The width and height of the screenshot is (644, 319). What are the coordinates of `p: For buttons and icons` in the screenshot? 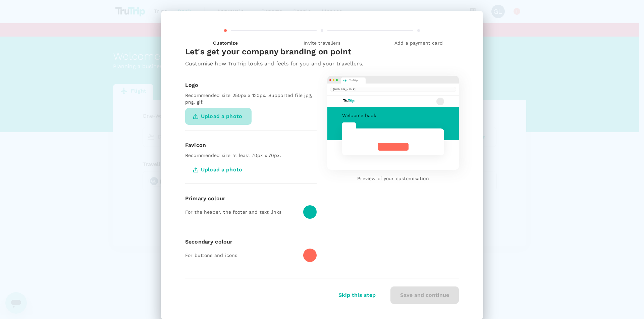 It's located at (241, 255).